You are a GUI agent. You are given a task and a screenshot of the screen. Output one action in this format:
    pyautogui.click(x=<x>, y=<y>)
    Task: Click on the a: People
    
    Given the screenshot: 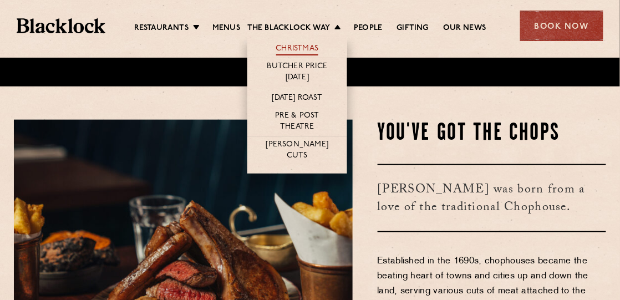 What is the action you would take?
    pyautogui.click(x=368, y=29)
    